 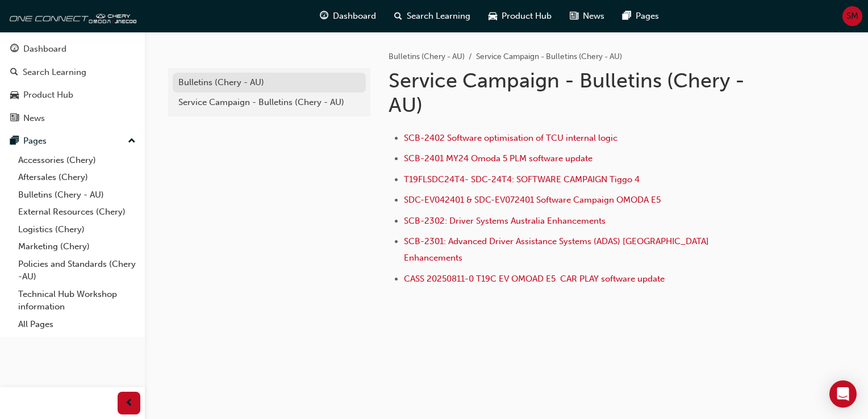 What do you see at coordinates (76, 212) in the screenshot?
I see `a: External Resources (Chery)` at bounding box center [76, 212].